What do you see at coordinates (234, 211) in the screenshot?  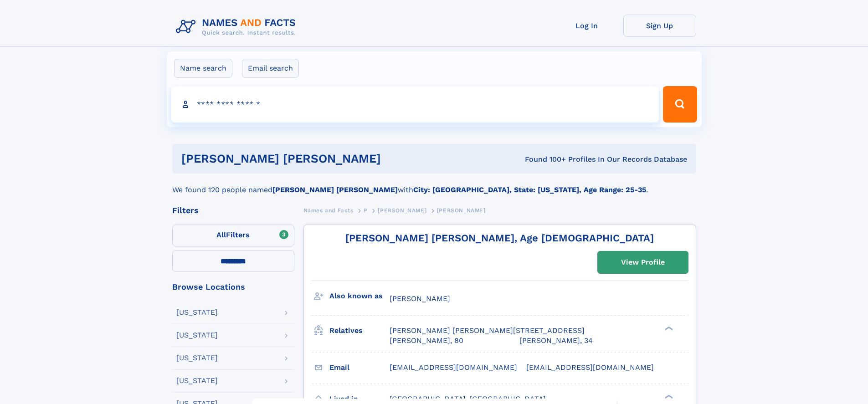 I see `div: Filters` at bounding box center [234, 211].